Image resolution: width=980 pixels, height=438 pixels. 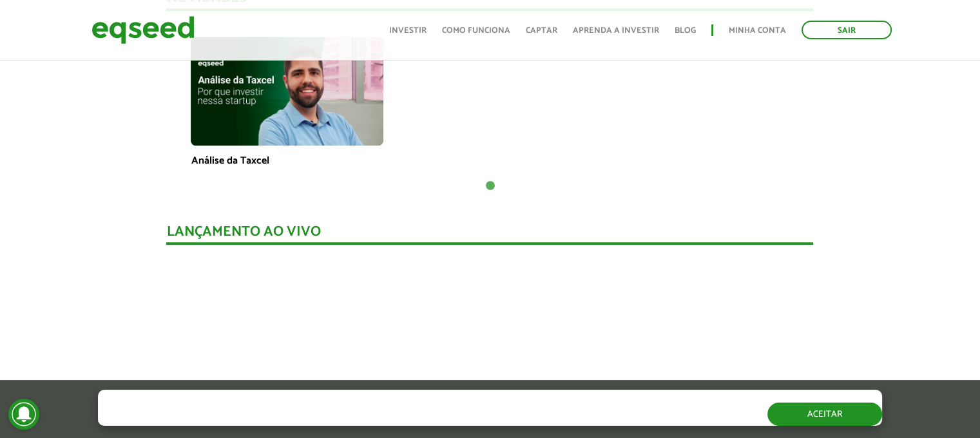 I want to click on button: Aceitar, so click(x=825, y=414).